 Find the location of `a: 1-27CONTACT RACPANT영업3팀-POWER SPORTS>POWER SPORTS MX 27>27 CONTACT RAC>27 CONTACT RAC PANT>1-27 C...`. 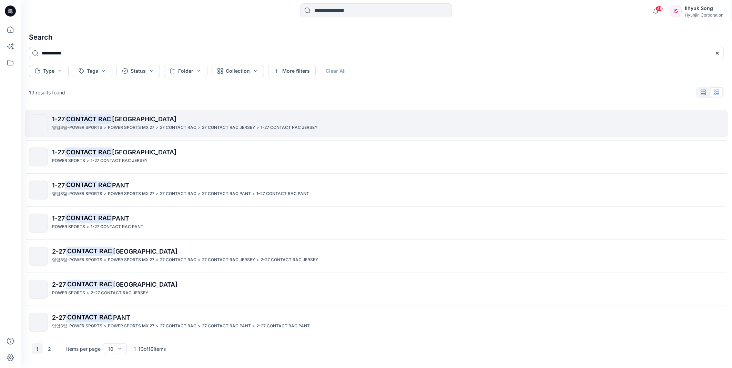

a: 1-27CONTACT RACPANT영업3팀-POWER SPORTS>POWER SPORTS MX 27>27 CONTACT RAC>27 CONTACT RAC PANT>1-27 C... is located at coordinates (376, 190).